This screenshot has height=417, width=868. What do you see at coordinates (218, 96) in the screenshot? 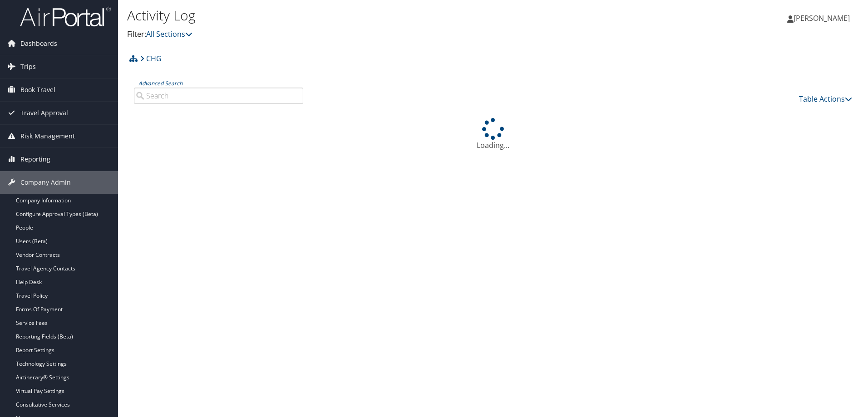
I see `input: Advanced Search` at bounding box center [218, 96].